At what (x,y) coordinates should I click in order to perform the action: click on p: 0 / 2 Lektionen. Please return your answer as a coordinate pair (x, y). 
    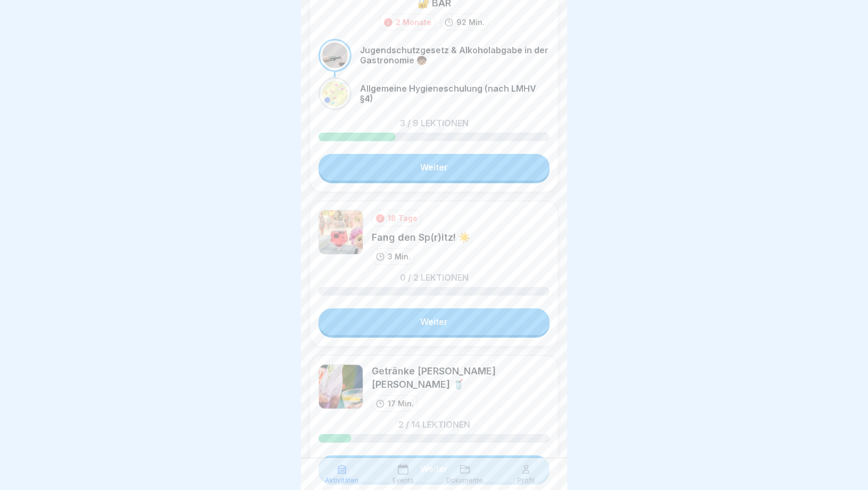
    Looking at the image, I should click on (434, 277).